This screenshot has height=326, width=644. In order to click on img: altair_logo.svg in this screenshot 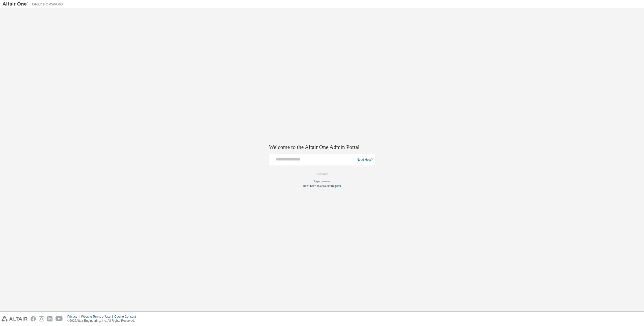, I will do `click(14, 319)`.